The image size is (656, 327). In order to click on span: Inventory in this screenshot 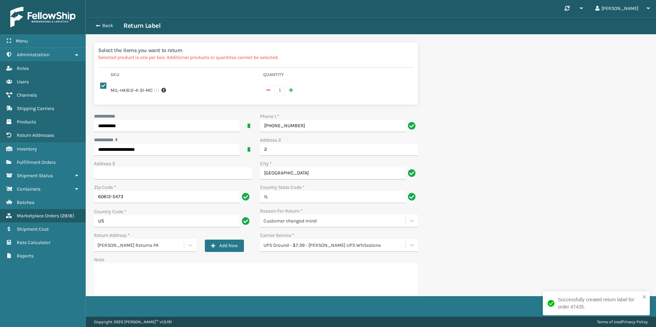, I will do `click(27, 149)`.